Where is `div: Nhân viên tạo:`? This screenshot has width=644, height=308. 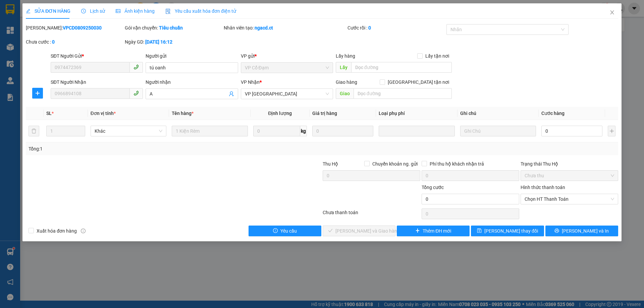
div: Nhân viên tạo: is located at coordinates (285, 28).